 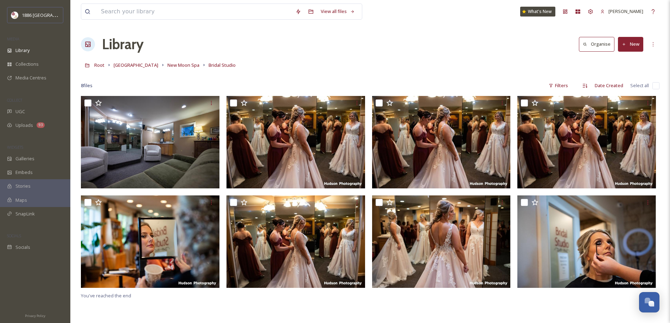 What do you see at coordinates (27, 64) in the screenshot?
I see `span: Collections` at bounding box center [27, 64].